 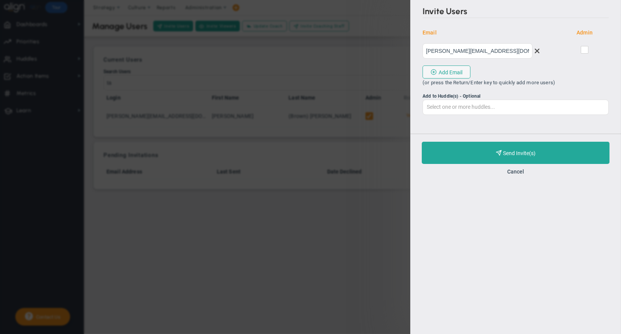 I want to click on button: Send Invite(s), so click(x=515, y=153).